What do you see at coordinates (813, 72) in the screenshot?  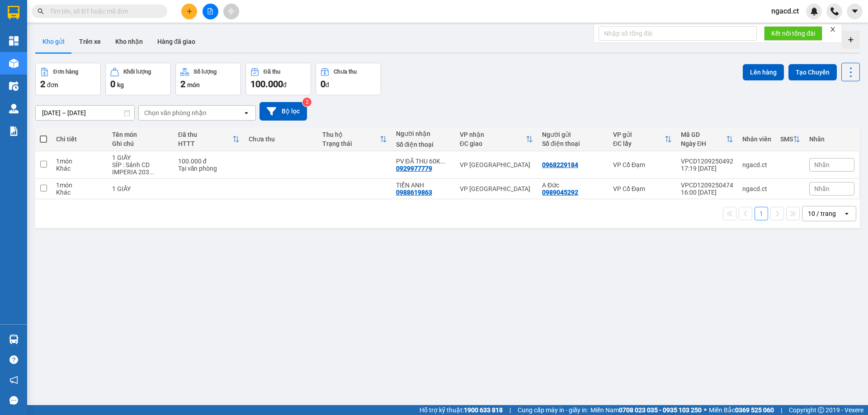 I see `button: Tạo Chuyến` at bounding box center [813, 72].